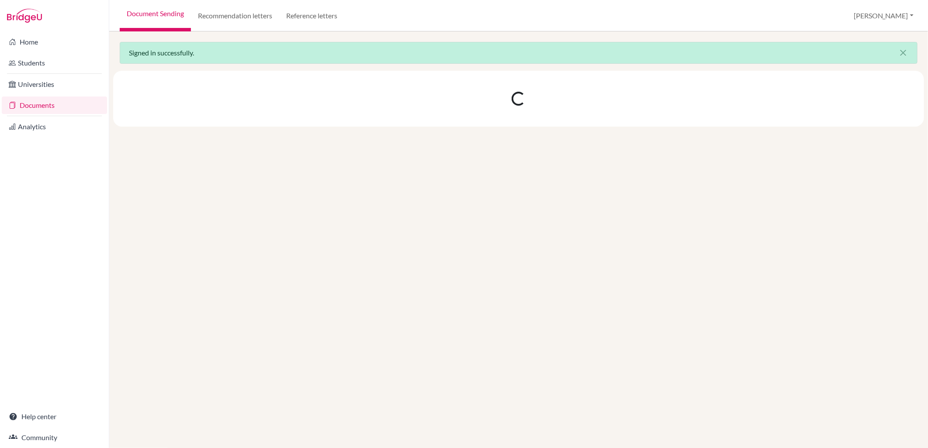 The height and width of the screenshot is (448, 928). What do you see at coordinates (54, 105) in the screenshot?
I see `a: Documents` at bounding box center [54, 105].